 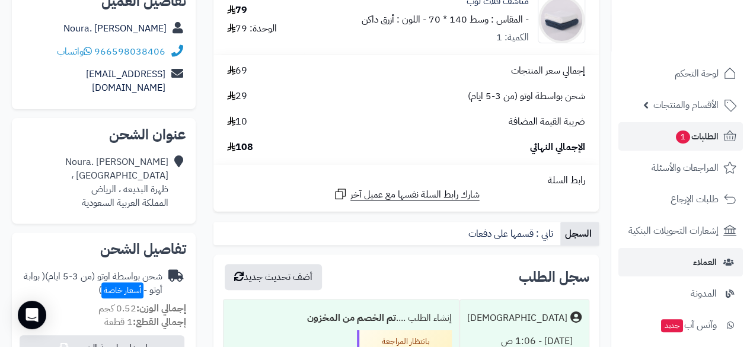 I want to click on span: ( بوابة أوتو - ), so click(x=93, y=283).